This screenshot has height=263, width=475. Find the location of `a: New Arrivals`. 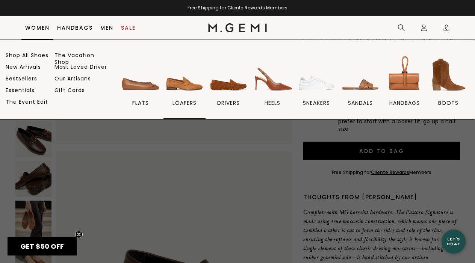

a: New Arrivals is located at coordinates (23, 67).